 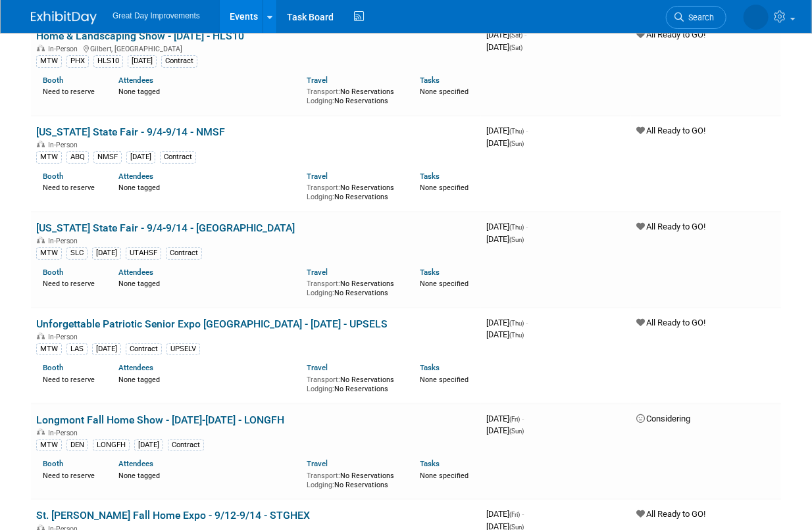 I want to click on div: LONGFH, so click(x=111, y=445).